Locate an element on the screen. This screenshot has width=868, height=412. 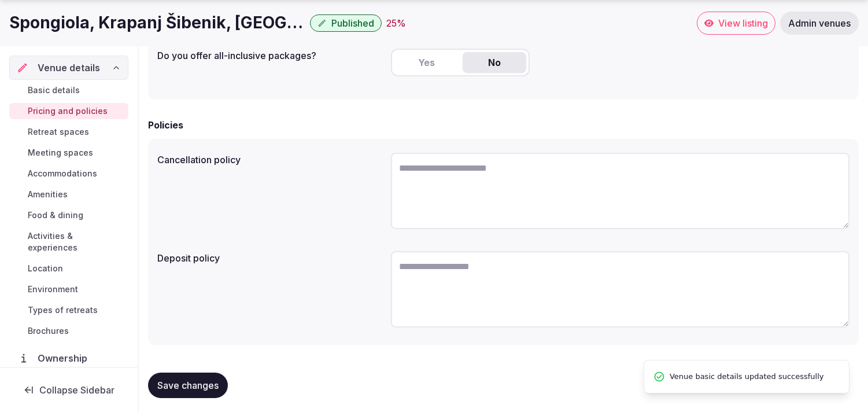
button: 25% is located at coordinates (396, 23).